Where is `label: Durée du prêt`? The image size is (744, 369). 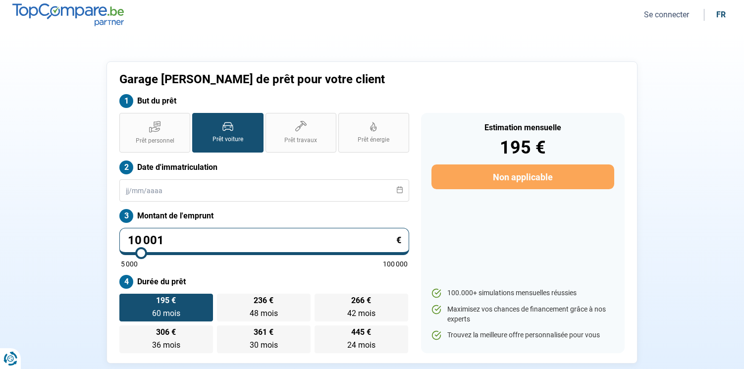 label: Durée du prêt is located at coordinates (264, 282).